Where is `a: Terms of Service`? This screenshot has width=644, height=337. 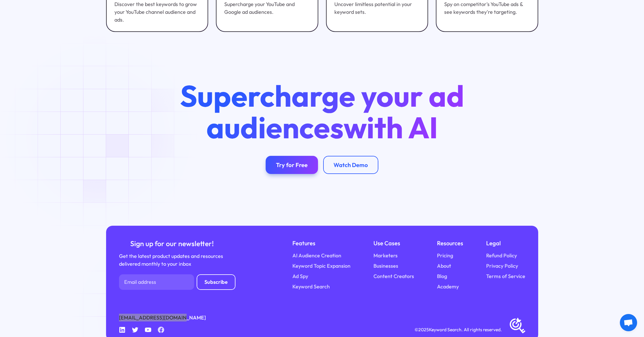
a: Terms of Service is located at coordinates (506, 276).